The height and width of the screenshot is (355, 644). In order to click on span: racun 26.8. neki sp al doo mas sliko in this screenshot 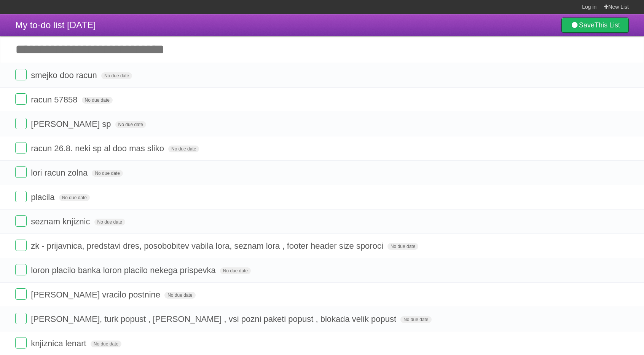, I will do `click(98, 148)`.